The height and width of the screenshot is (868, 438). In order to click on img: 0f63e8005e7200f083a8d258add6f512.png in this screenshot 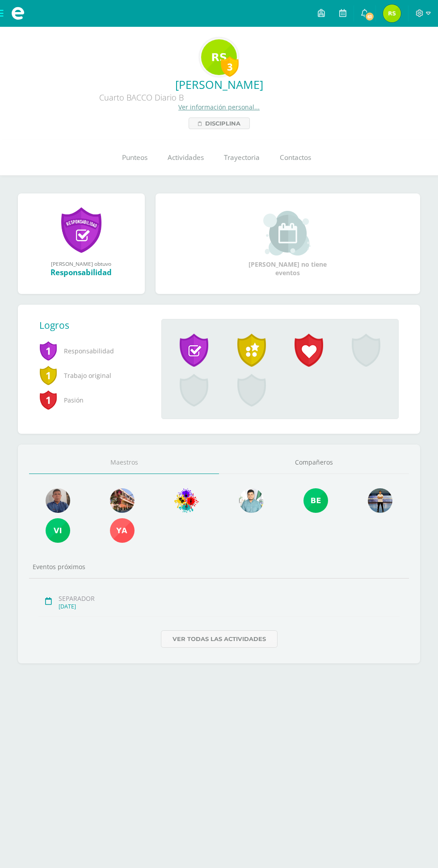, I will do `click(251, 500)`.